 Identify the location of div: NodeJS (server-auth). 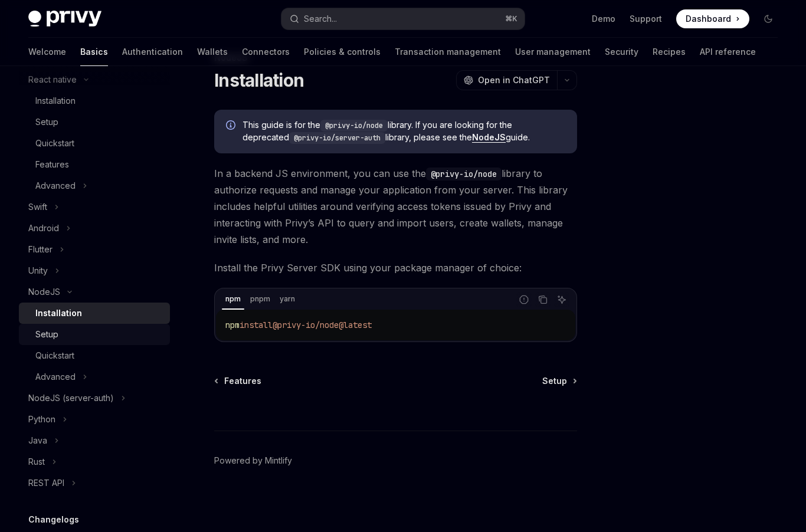
(71, 399).